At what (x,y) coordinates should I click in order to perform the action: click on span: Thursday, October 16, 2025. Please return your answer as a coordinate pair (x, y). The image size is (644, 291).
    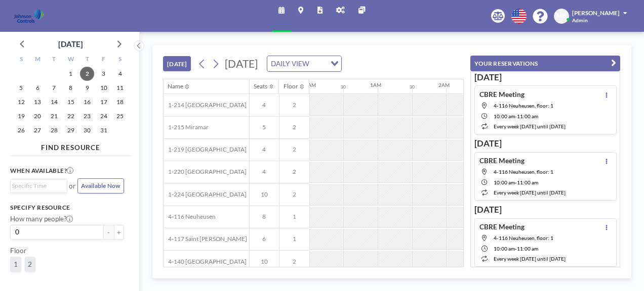
    Looking at the image, I should click on (87, 102).